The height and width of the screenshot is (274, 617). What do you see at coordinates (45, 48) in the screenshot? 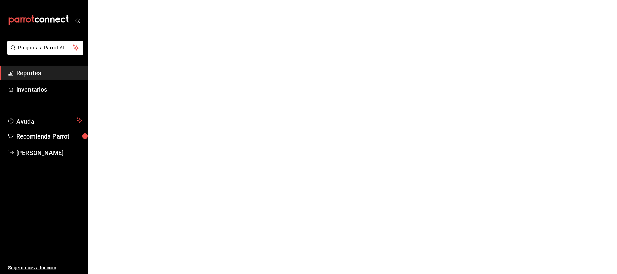
I see `span: Pregunta a Parrot AI` at bounding box center [45, 48].